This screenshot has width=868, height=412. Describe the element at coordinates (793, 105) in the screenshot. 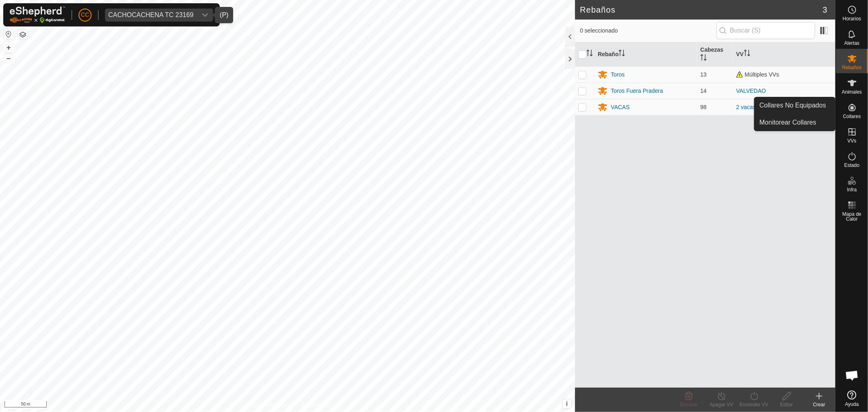

I see `span: Collares No Equipados` at that location.